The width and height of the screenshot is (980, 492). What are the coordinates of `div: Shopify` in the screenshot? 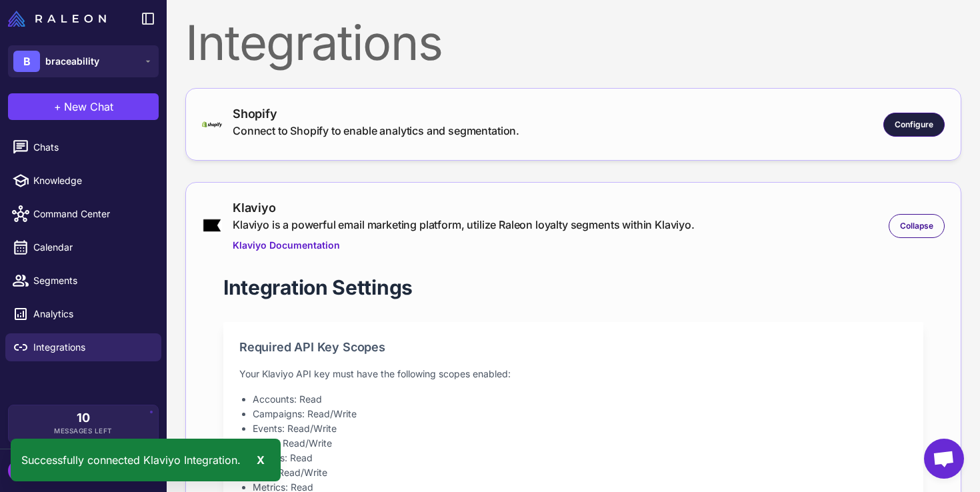 It's located at (376, 113).